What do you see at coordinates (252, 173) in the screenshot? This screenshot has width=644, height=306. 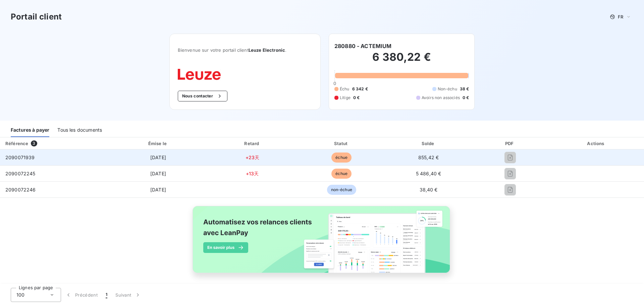 I see `span: +13天` at bounding box center [252, 173].